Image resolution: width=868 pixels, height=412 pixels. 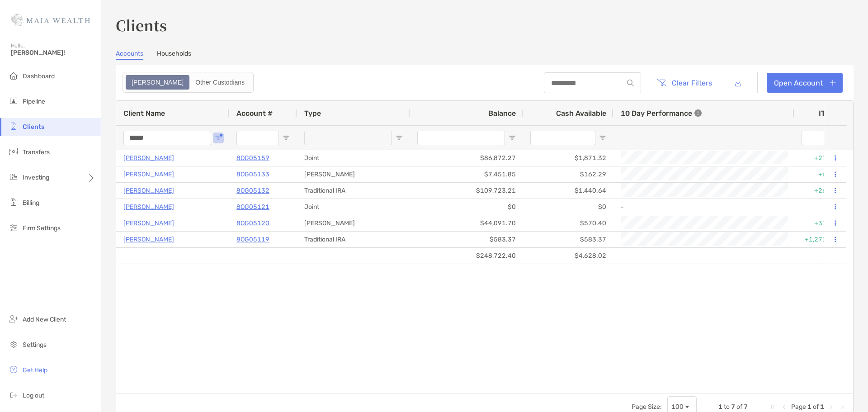 I want to click on img: settings icon, so click(x=13, y=344).